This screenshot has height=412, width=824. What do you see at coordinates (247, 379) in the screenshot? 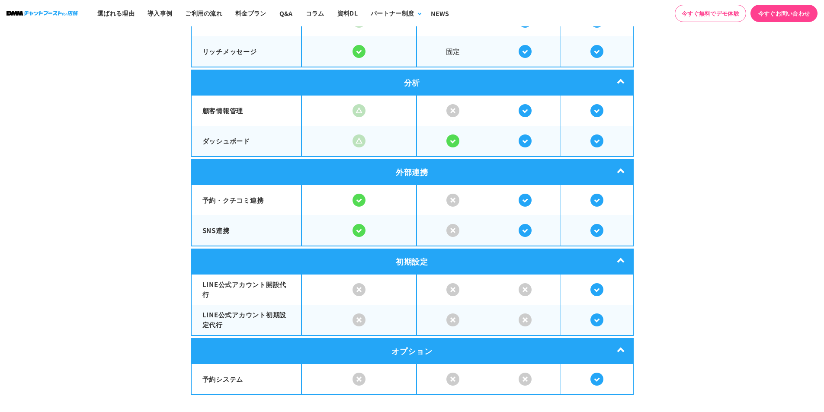
I see `p: 予約システム` at bounding box center [247, 379].